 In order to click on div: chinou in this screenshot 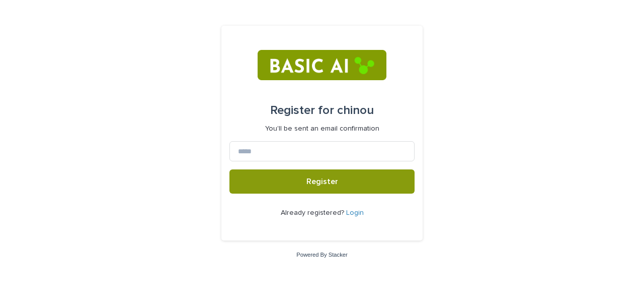, I will do `click(322, 110)`.